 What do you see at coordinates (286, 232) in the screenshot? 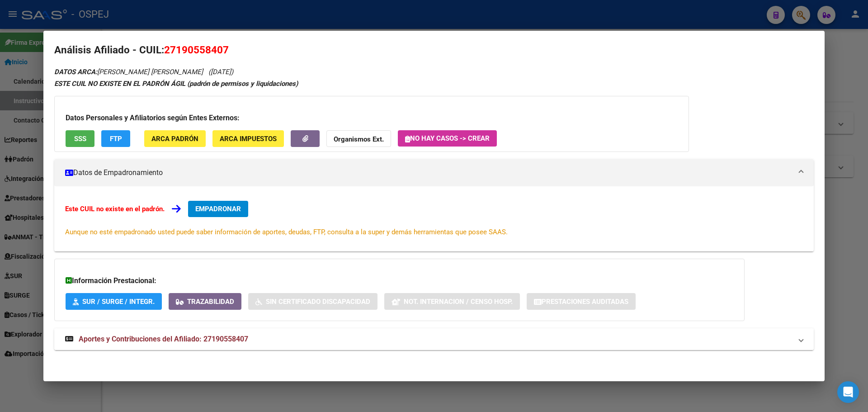
I see `span: Aunque no esté empadronado usted puede saber información de aportes, deudas, FTP, consulta a la s...` at bounding box center [286, 232].